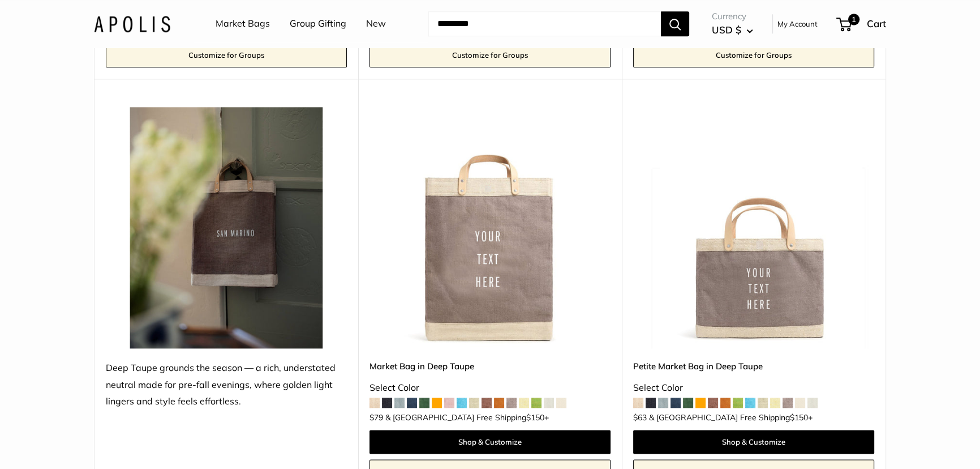  Describe the element at coordinates (243, 24) in the screenshot. I see `a: Market Bags` at that location.